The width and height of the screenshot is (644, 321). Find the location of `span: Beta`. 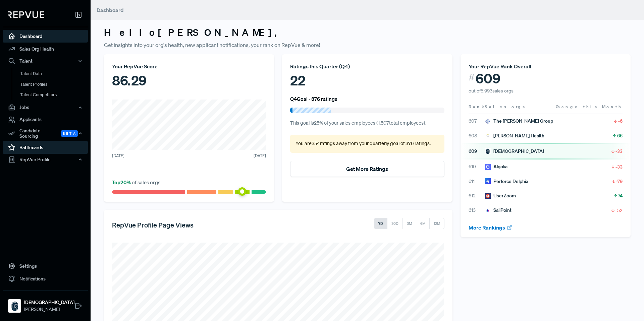

span: Beta is located at coordinates (69, 133).